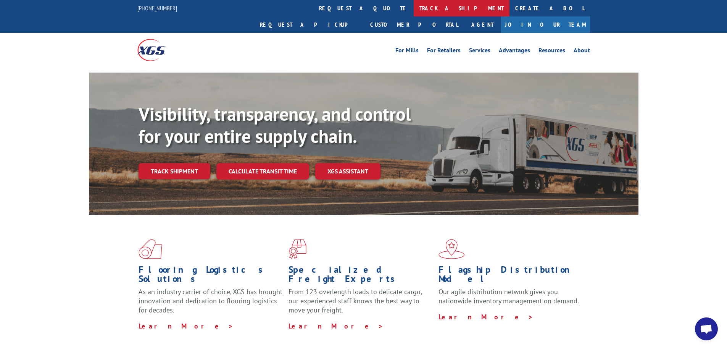 The image size is (727, 348). What do you see at coordinates (480, 52) in the screenshot?
I see `a: Services` at bounding box center [480, 52].